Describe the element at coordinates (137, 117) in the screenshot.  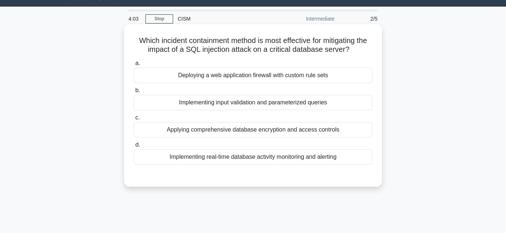
I see `span: c.` at that location.